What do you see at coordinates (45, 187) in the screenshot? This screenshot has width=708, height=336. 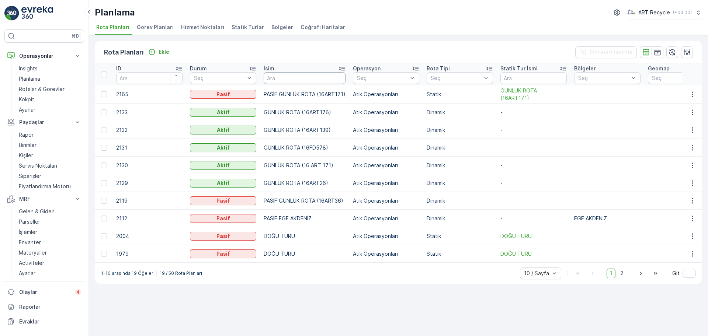 I see `p: Fiyatlandırma Motoru` at bounding box center [45, 187].